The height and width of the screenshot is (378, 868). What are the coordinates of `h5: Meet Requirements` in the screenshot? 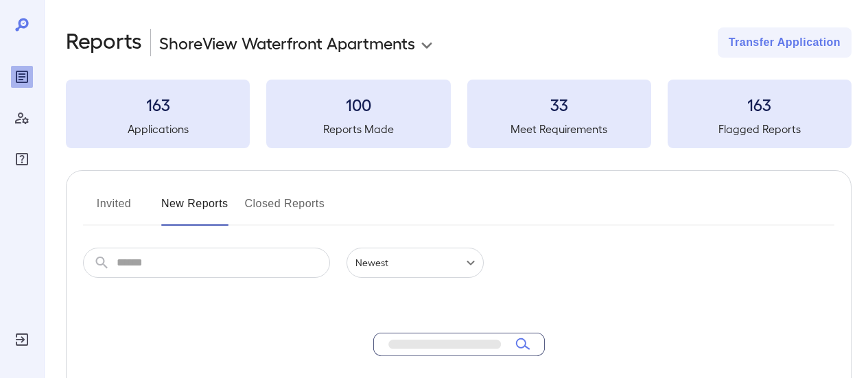 It's located at (559, 129).